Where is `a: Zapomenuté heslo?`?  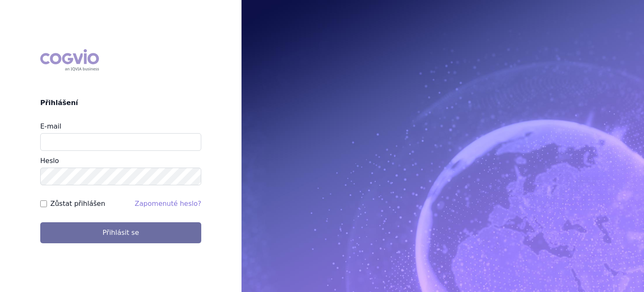 a: Zapomenuté heslo? is located at coordinates (168, 203).